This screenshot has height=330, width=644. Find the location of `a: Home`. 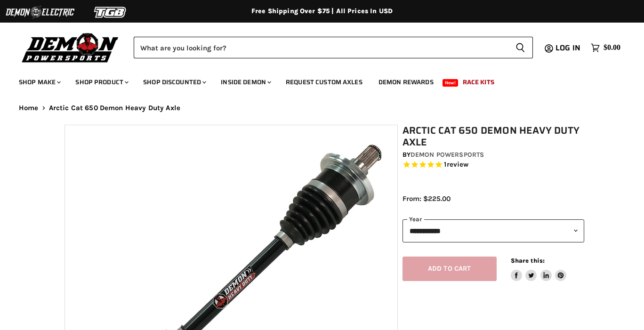

a: Home is located at coordinates (28, 108).